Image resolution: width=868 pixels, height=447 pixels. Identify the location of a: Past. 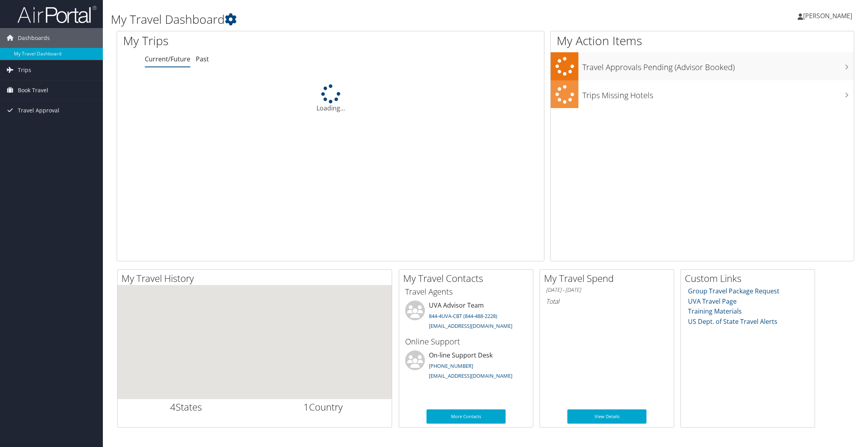
(203, 59).